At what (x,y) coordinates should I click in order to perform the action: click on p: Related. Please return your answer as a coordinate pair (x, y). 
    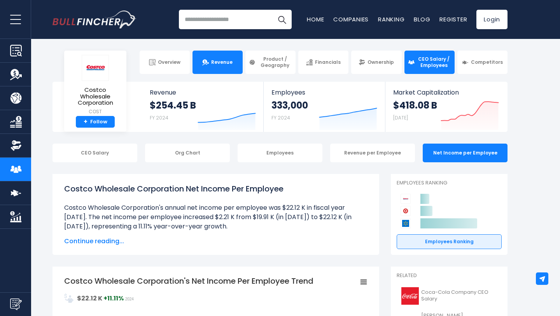
    Looking at the image, I should click on (449, 275).